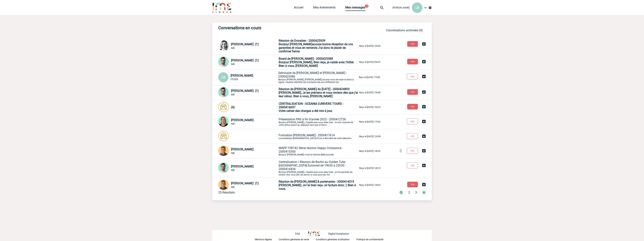  Describe the element at coordinates (300, 107) in the screenshot. I see `a: (4) CENTRALISATION - OCEANIA L'UNIVERS TOURS - 2000416697Votre cahier des charges a été mis à jou...` at that location.